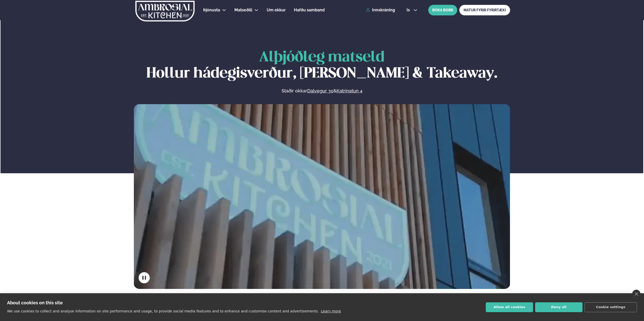 The height and width of the screenshot is (321, 644). Describe the element at coordinates (212, 10) in the screenshot. I see `span: Þjónusta` at that location.